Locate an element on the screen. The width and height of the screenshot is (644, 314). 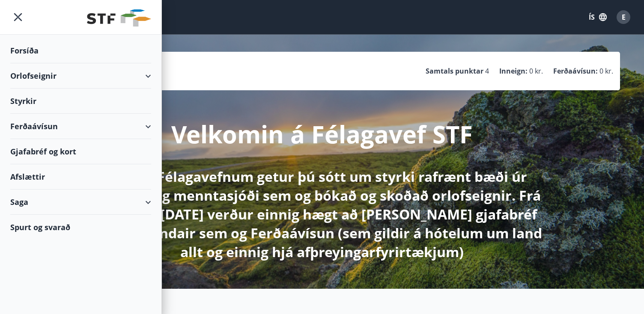
button: ÍS is located at coordinates (598, 17).